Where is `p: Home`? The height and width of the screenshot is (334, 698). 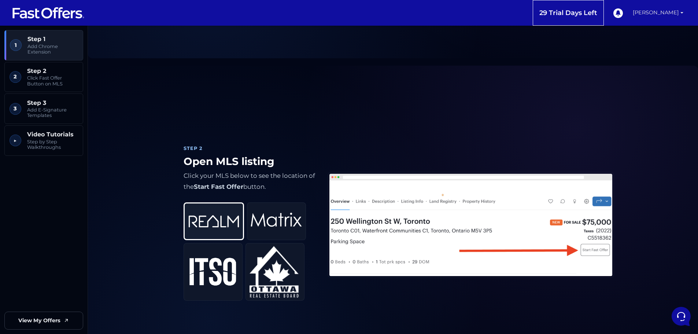 p: Home is located at coordinates (28, 249).